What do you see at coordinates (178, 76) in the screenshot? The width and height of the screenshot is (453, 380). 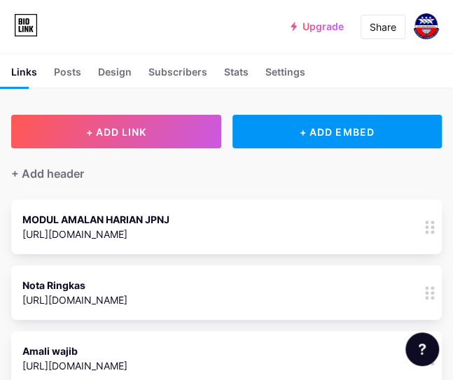 I see `div: Subscribers` at bounding box center [178, 76].